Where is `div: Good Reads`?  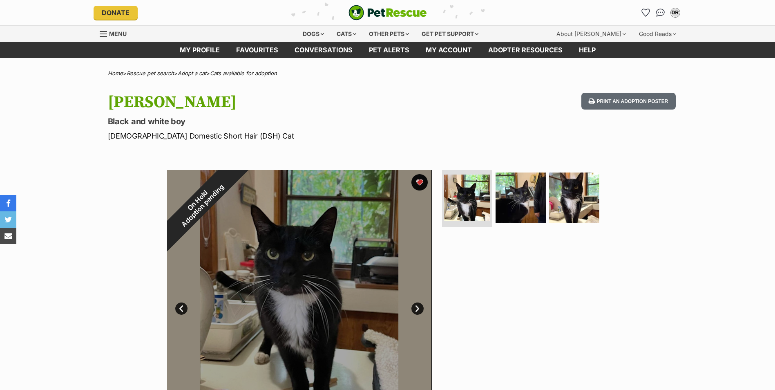
div: Good Reads is located at coordinates (657, 34).